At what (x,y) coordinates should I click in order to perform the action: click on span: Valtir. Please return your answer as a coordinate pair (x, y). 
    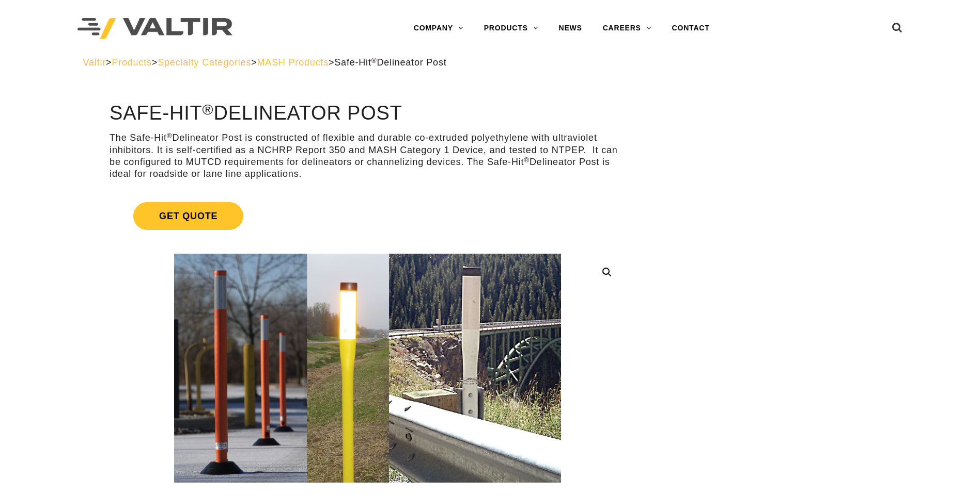
    Looking at the image, I should click on (95, 62).